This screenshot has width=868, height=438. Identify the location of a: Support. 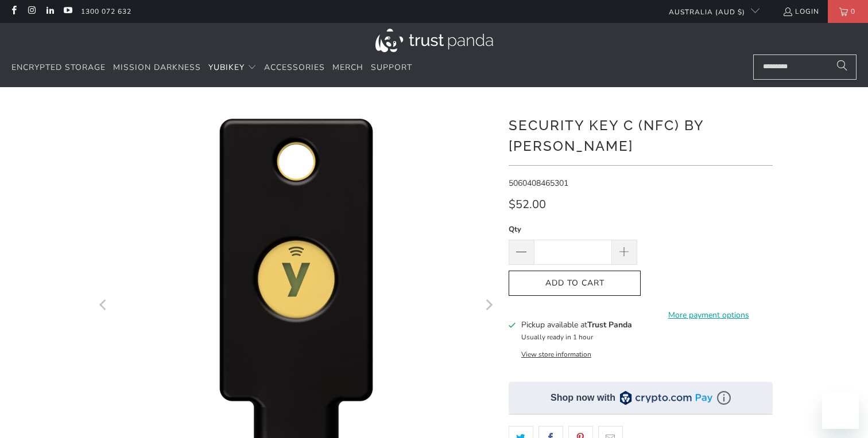
(391, 68).